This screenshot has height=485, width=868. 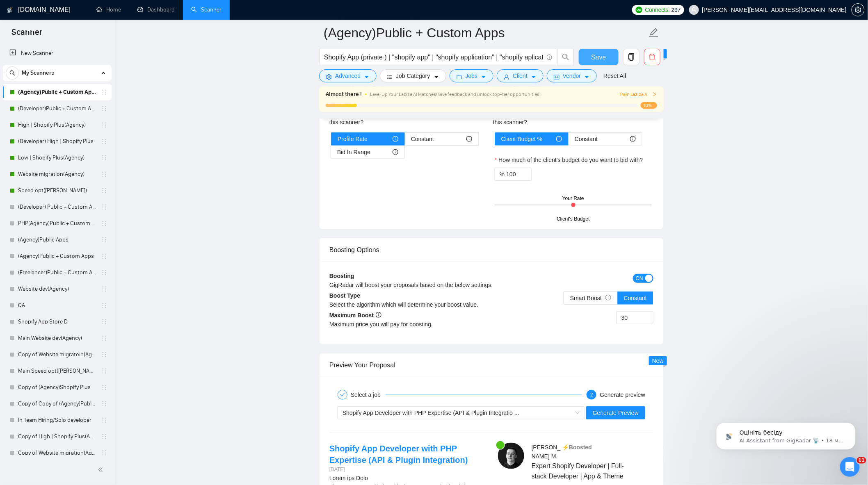 What do you see at coordinates (137, 279) in the screenshot?
I see `span: Помощь` at bounding box center [137, 279].